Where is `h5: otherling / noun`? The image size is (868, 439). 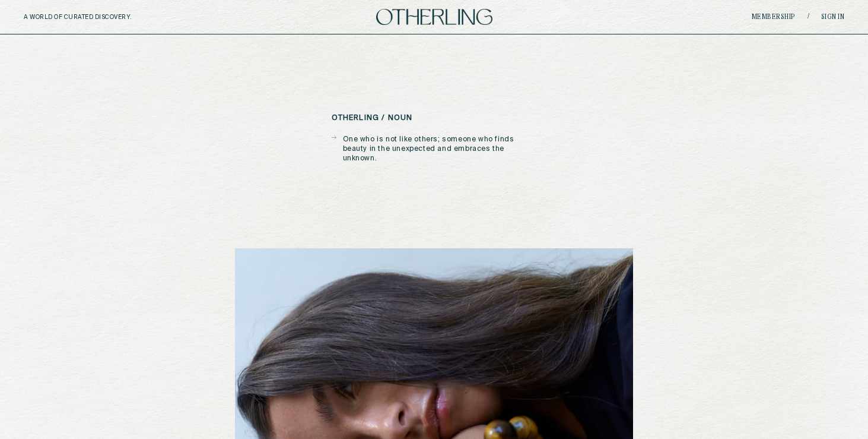
h5: otherling / noun is located at coordinates (372, 118).